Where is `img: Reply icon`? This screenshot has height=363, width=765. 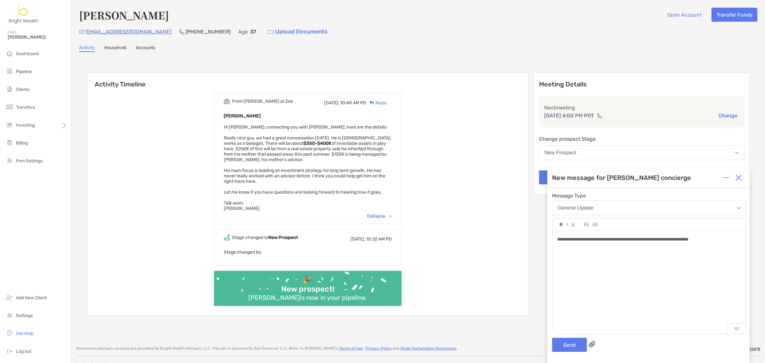
img: Reply icon is located at coordinates (372, 103).